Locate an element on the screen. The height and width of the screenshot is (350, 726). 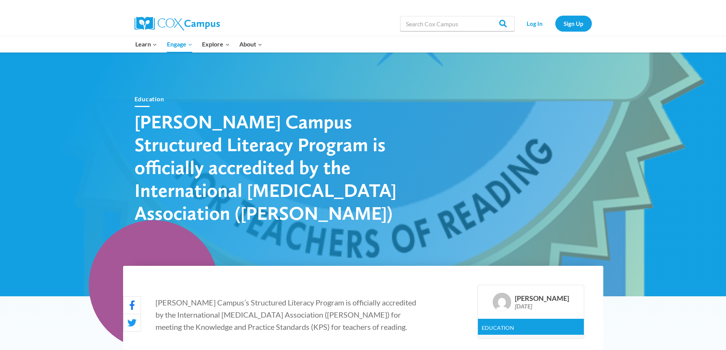
a: Log In is located at coordinates (534, 23).